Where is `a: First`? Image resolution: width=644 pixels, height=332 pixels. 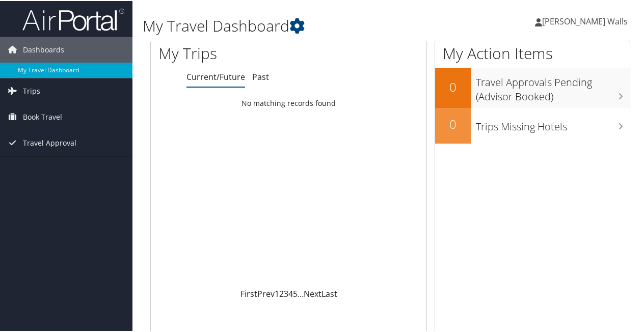
a: First is located at coordinates (249, 293).